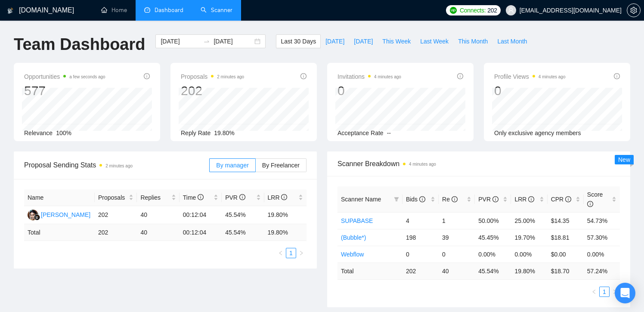 Image resolution: width=644 pixels, height=312 pixels. I want to click on span: CPR, so click(561, 199).